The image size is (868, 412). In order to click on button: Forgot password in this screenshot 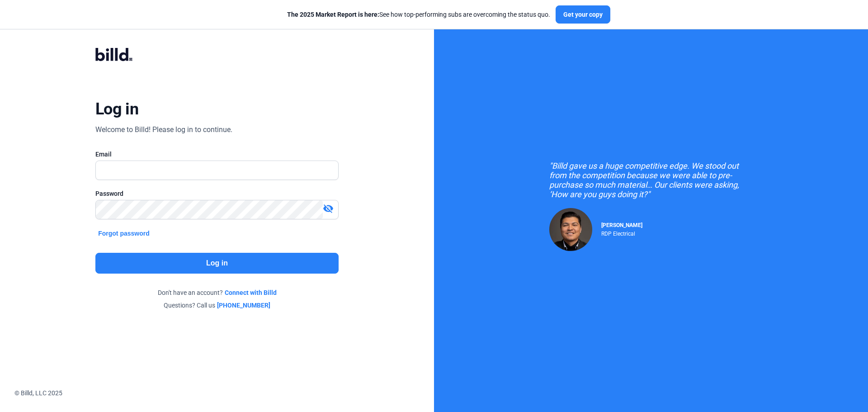, I will do `click(124, 233)`.